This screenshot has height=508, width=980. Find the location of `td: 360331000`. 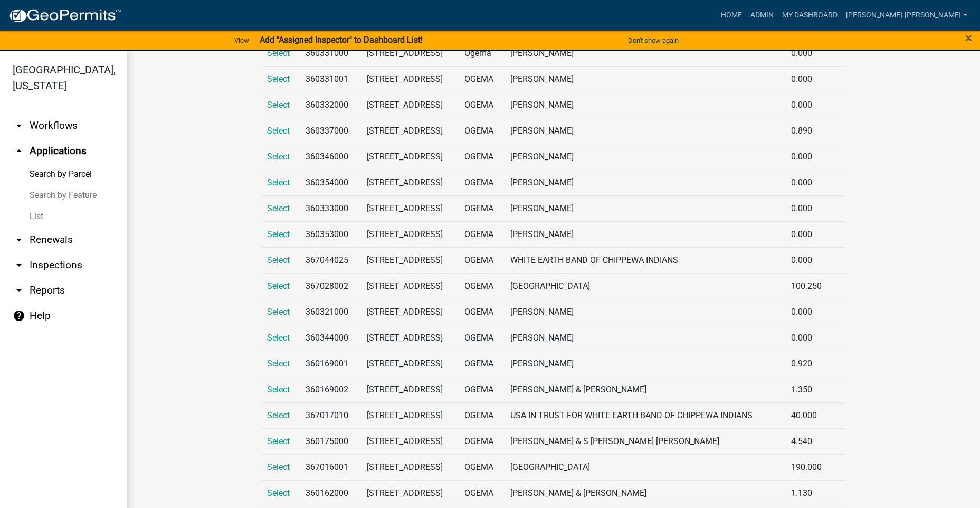

td: 360331000 is located at coordinates (330, 53).